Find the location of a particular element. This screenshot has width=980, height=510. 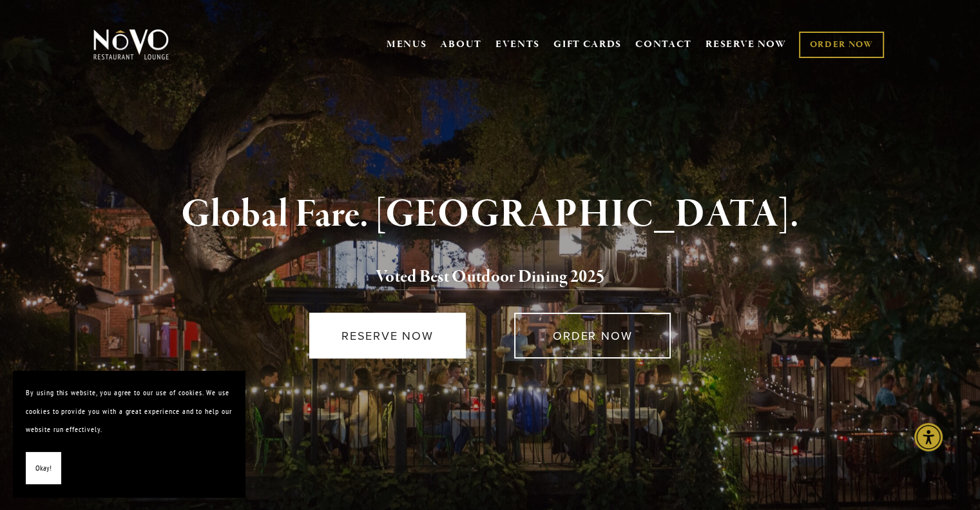

a: GIFT CARDS is located at coordinates (587, 44).